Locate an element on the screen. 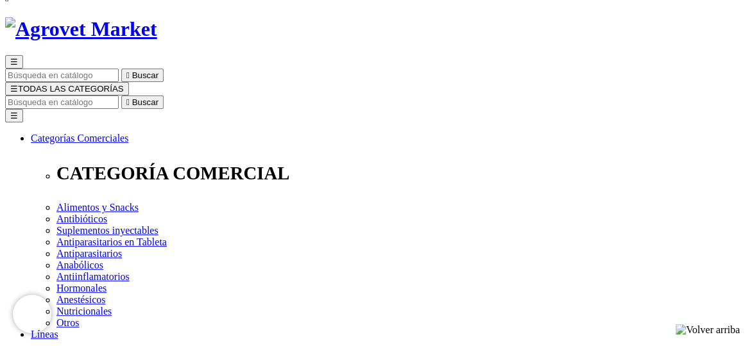 Image resolution: width=750 pixels, height=346 pixels. a: Líneas is located at coordinates (44, 334).